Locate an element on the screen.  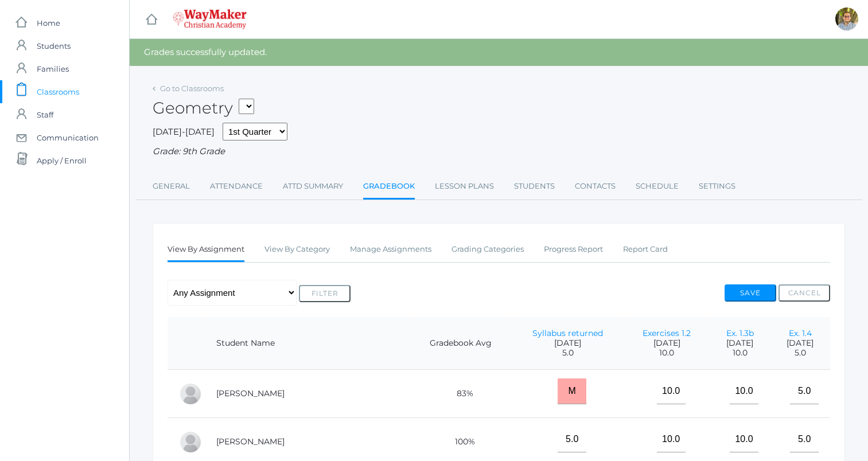
a: Ex. 1.4 is located at coordinates (800, 333).